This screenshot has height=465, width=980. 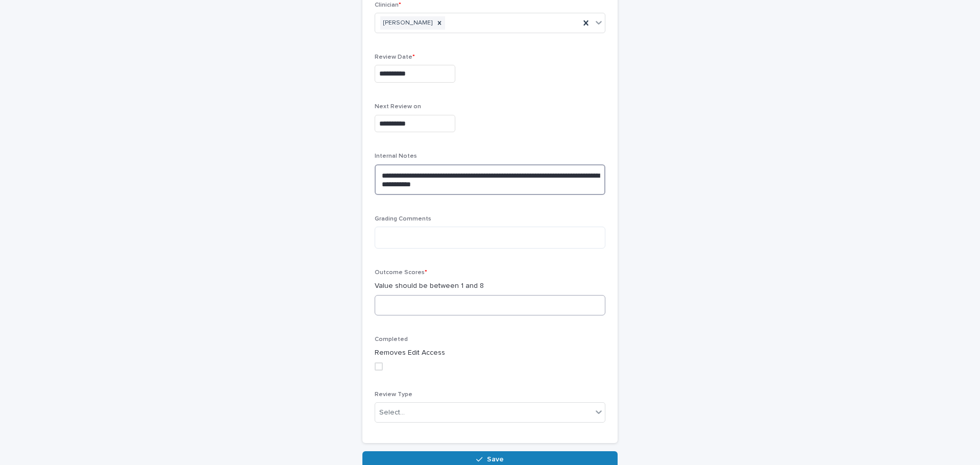 I want to click on span: Grading Comments, so click(x=402, y=219).